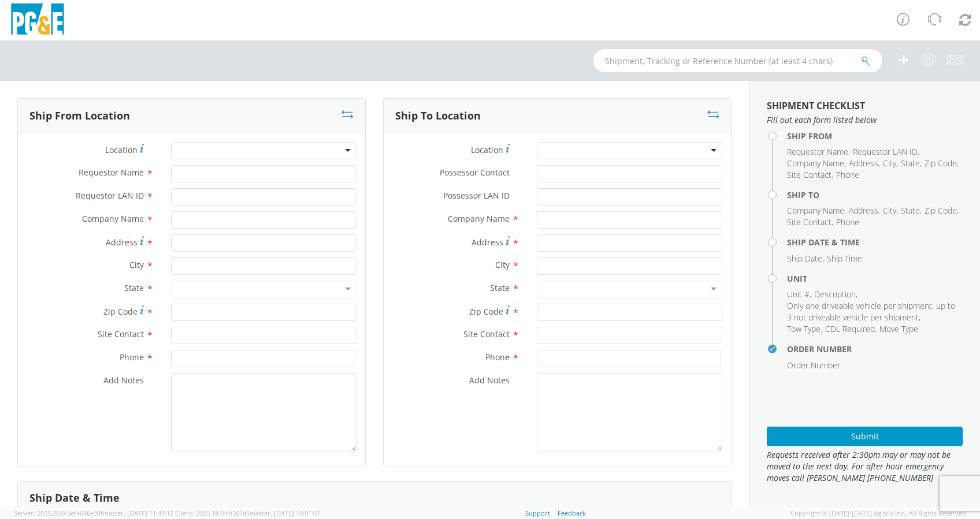  What do you see at coordinates (474, 172) in the screenshot?
I see `span: Possessor Contact` at bounding box center [474, 172].